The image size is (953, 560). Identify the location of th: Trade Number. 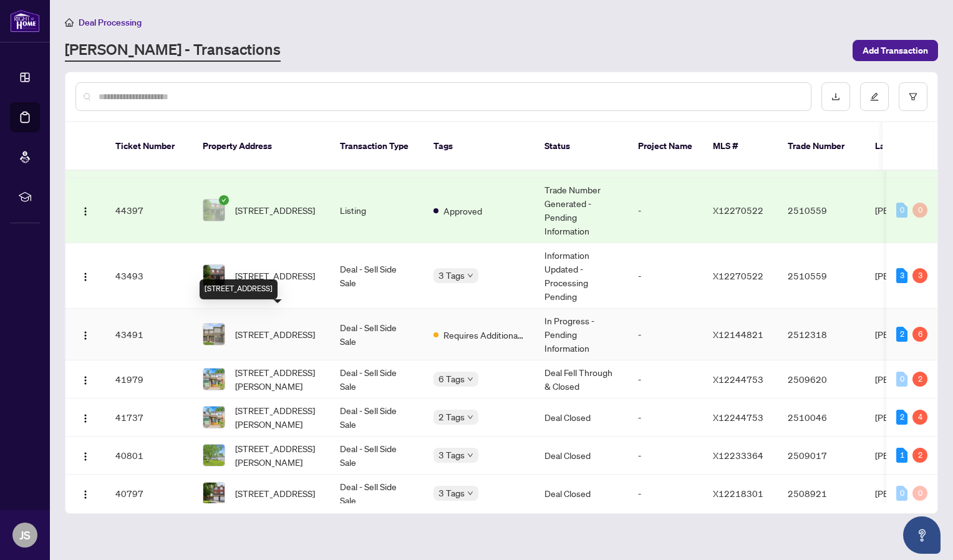
(822, 147).